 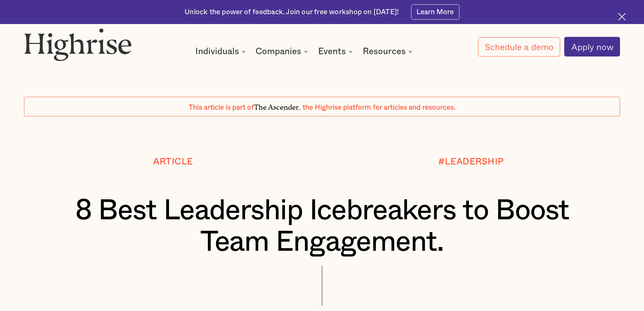 What do you see at coordinates (377, 107) in the screenshot?
I see `span: , the Highrise platform for articles and resources.` at bounding box center [377, 107].